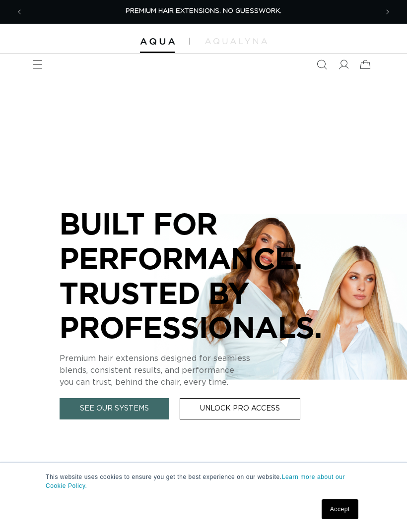  Describe the element at coordinates (204, 11) in the screenshot. I see `span: PREMIUM HAIR EXTENSIONS. NO GUESSWORK.` at that location.